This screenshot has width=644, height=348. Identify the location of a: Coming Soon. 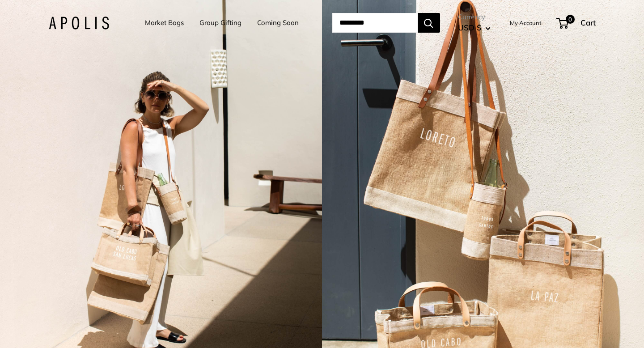
(277, 23).